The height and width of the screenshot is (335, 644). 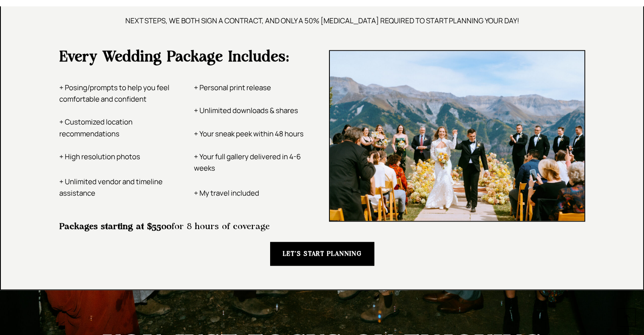 I want to click on strong: LET’S START PLANNING, so click(x=322, y=253).